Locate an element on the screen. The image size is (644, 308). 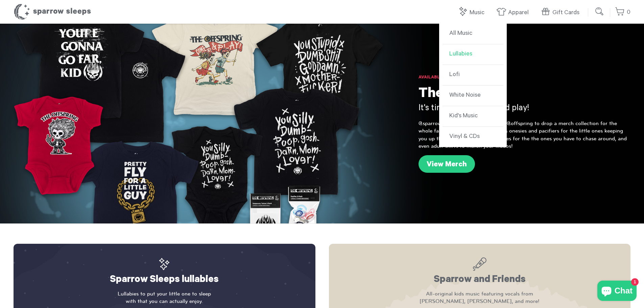
a: Vinyl & CDs is located at coordinates (473, 137).